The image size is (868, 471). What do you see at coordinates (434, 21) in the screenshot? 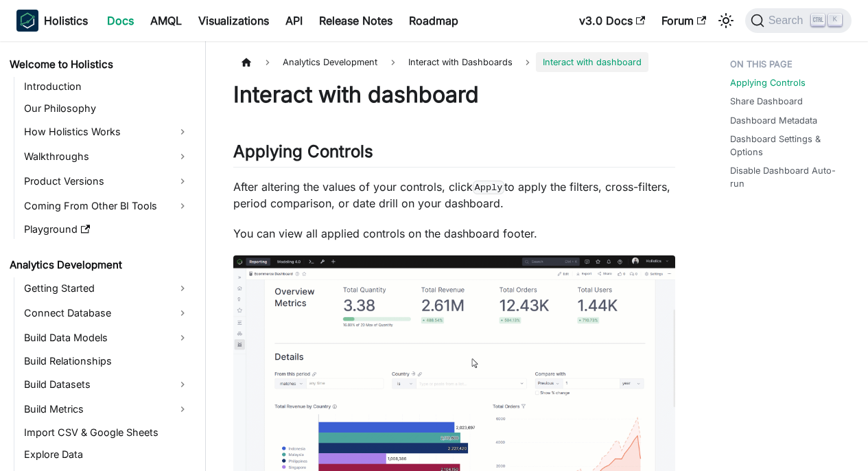
I see `a: Roadmap` at bounding box center [434, 21].